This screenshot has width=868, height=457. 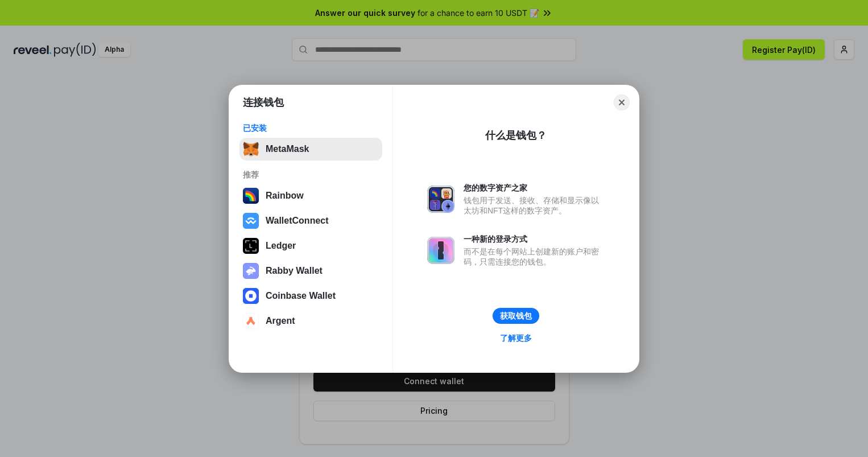 I want to click on div: 了解更多, so click(x=516, y=338).